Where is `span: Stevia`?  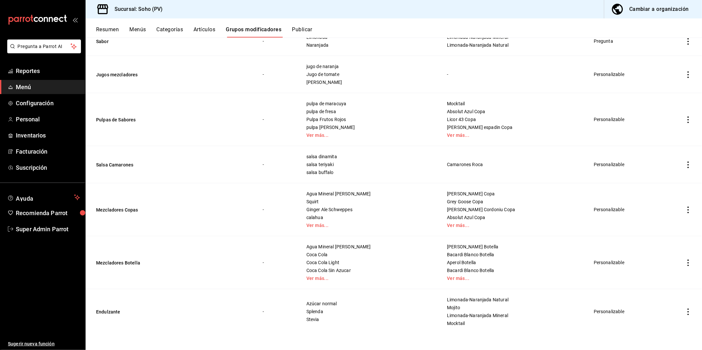
span: Stevia is located at coordinates (368, 319).